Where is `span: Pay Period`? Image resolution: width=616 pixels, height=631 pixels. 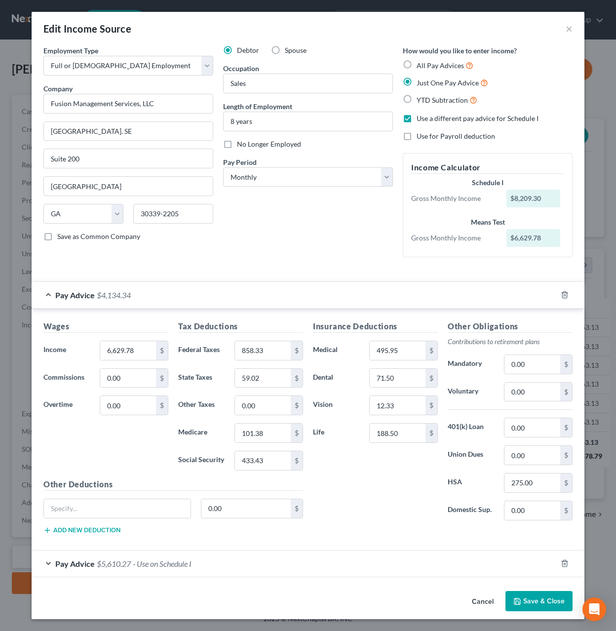
span: Pay Period is located at coordinates (240, 162).